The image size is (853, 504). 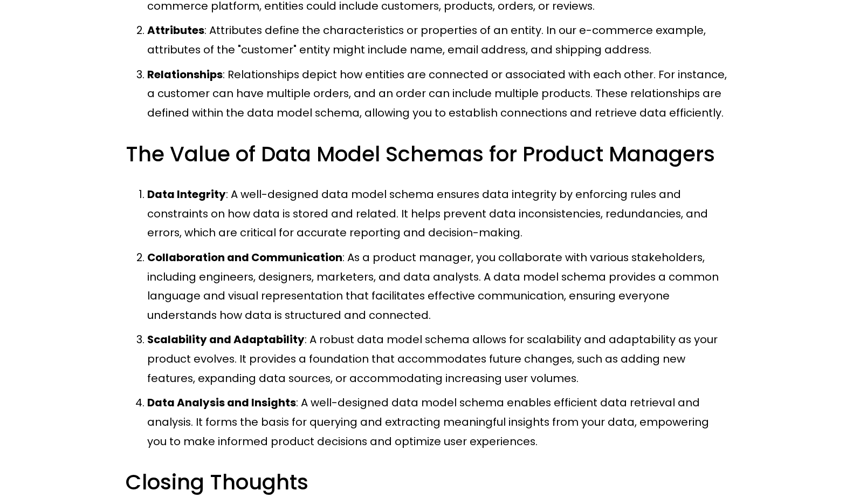 I want to click on h3: The Value of Data Model Schemas for Product Managers, so click(x=426, y=154).